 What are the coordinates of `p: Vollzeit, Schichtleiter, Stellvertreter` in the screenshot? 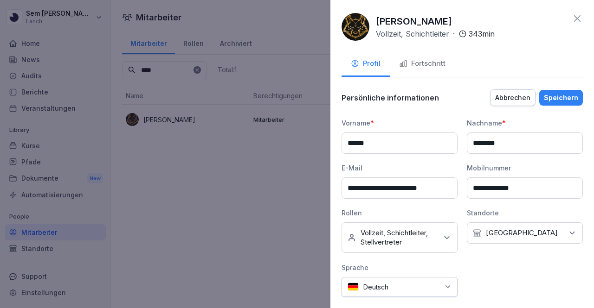 It's located at (399, 238).